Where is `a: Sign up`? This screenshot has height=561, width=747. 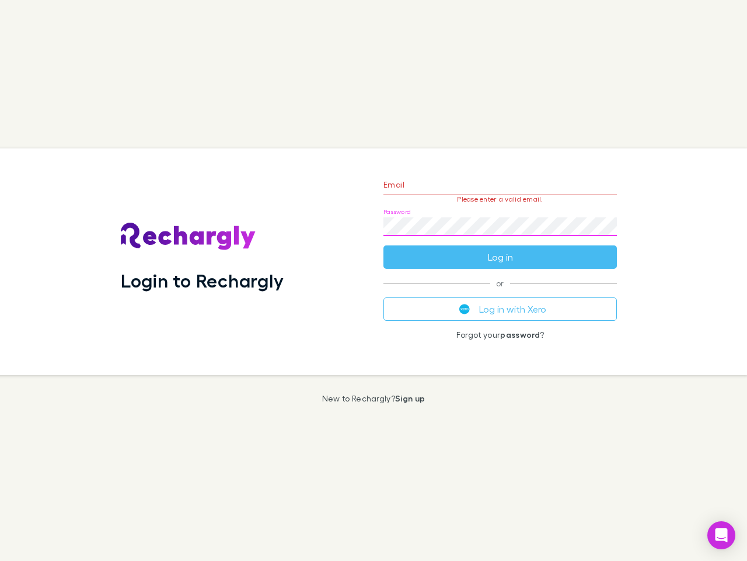 a: Sign up is located at coordinates (410, 398).